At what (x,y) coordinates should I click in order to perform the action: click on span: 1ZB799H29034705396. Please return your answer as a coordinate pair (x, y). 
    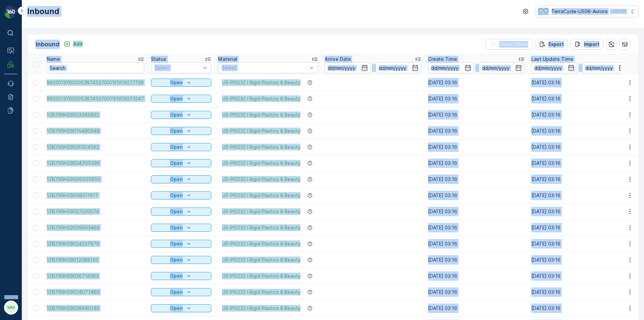
    Looking at the image, I should click on (95, 163).